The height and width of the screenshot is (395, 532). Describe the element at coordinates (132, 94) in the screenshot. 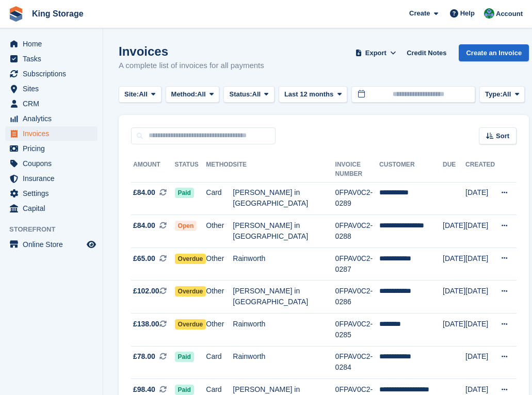

I see `span: Site:` at that location.